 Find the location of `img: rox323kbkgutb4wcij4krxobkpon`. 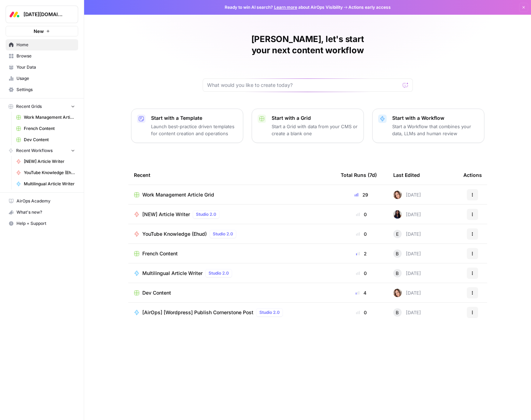

img: rox323kbkgutb4wcij4krxobkpon is located at coordinates (397, 214).